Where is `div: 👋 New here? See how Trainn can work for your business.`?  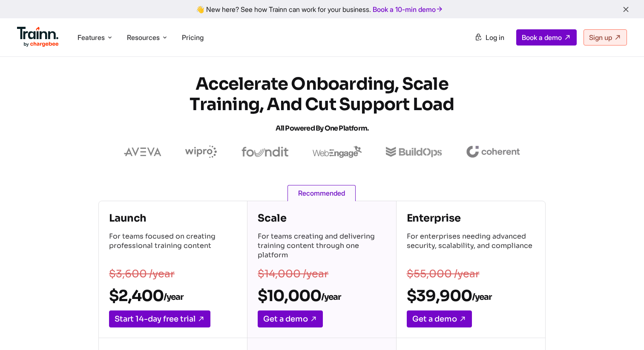
div: 👋 New here? See how Trainn can work for your business. is located at coordinates (322, 9).